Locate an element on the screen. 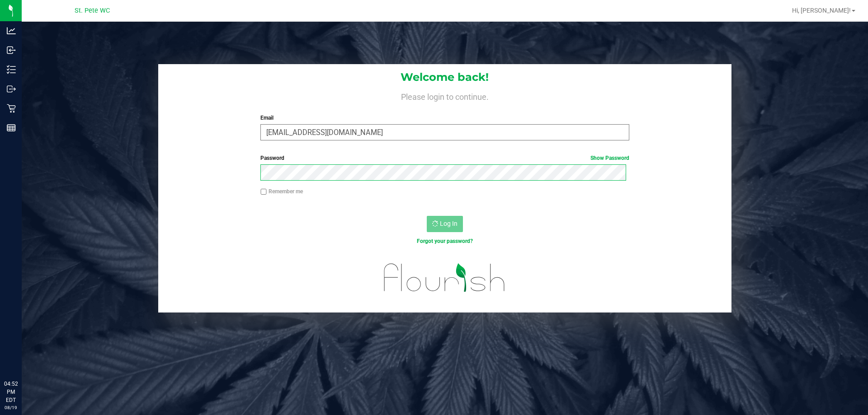 This screenshot has width=868, height=415. span: Log In is located at coordinates (448, 224).